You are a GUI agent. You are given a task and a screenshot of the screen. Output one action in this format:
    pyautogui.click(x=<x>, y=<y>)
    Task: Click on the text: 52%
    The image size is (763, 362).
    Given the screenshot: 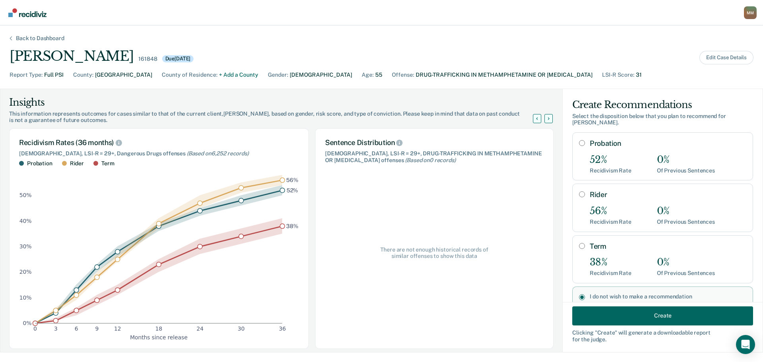 What is the action you would take?
    pyautogui.click(x=293, y=190)
    